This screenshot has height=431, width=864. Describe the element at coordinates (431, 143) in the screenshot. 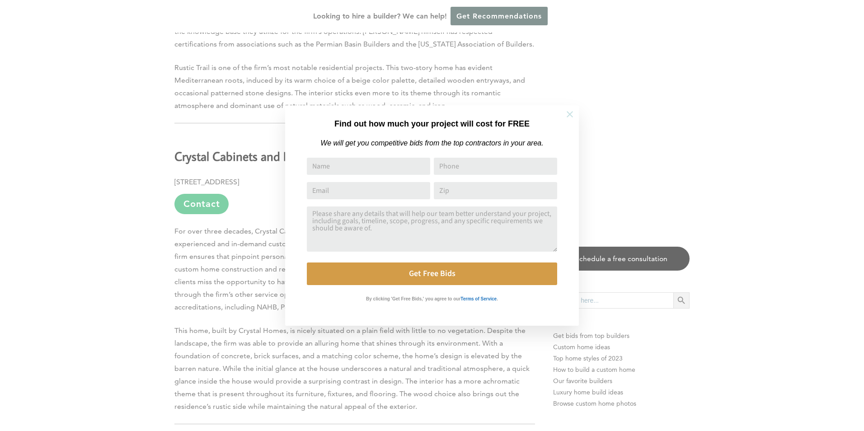

I see `em: We will get you competitive bids from the top contractors in your area.` at that location.